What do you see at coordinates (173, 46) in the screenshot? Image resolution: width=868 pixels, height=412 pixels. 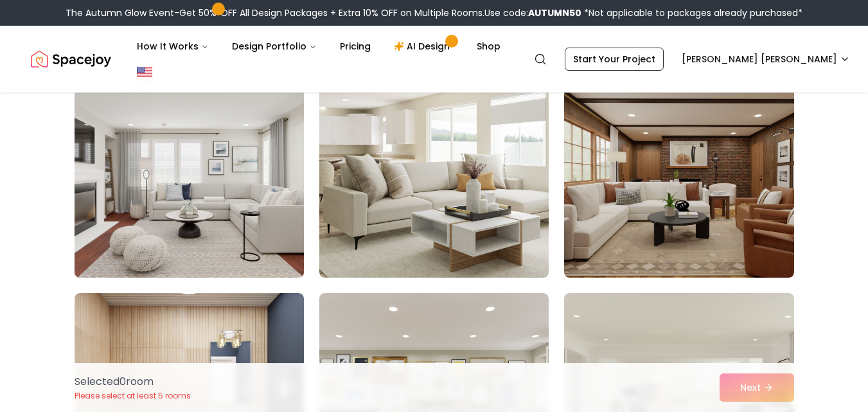 I see `button: How It Works` at bounding box center [173, 46].